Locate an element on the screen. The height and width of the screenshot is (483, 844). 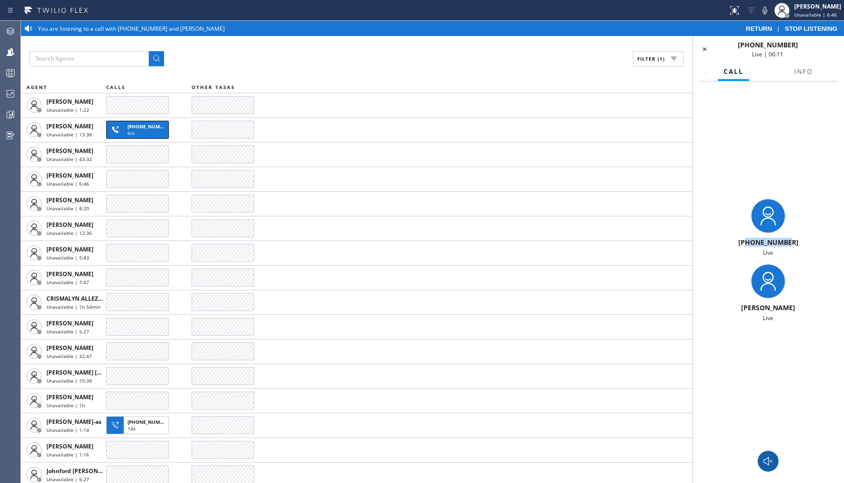
span: OTHER TASKS is located at coordinates (213, 87).